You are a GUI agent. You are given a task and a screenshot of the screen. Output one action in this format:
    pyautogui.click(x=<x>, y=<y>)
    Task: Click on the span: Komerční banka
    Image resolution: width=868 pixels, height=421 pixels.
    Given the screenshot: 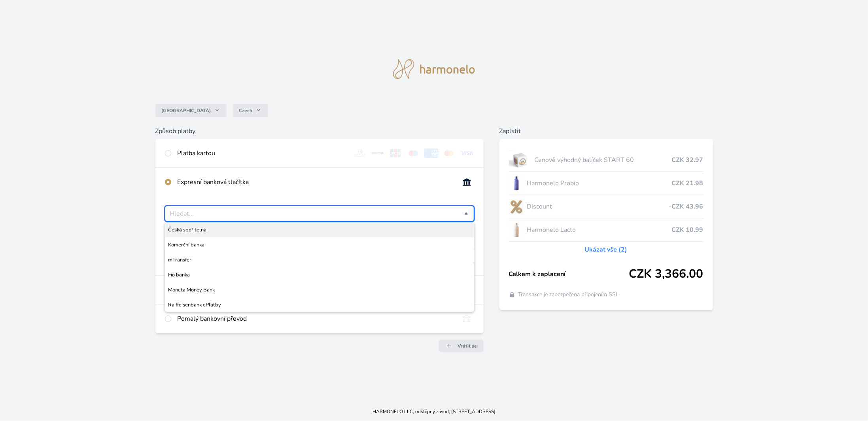 What is the action you would take?
    pyautogui.click(x=320, y=245)
    